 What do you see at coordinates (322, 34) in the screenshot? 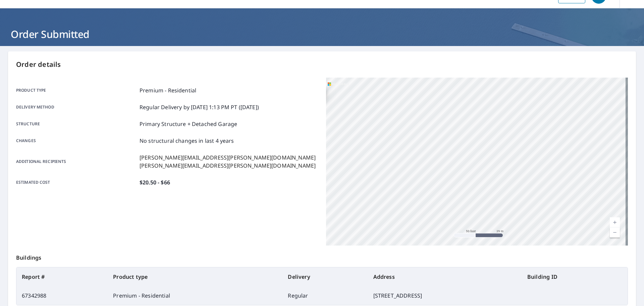
I see `h1: Order Submitted` at bounding box center [322, 34].